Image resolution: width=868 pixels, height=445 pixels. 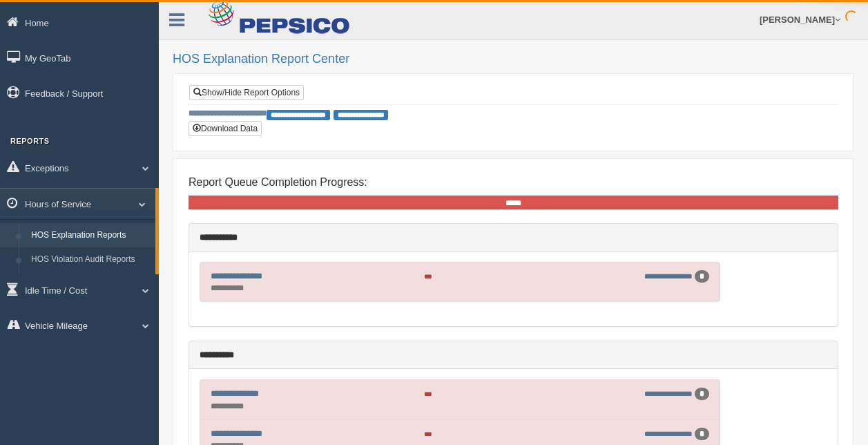 I want to click on a: HOS Explanation Reports, so click(x=90, y=236).